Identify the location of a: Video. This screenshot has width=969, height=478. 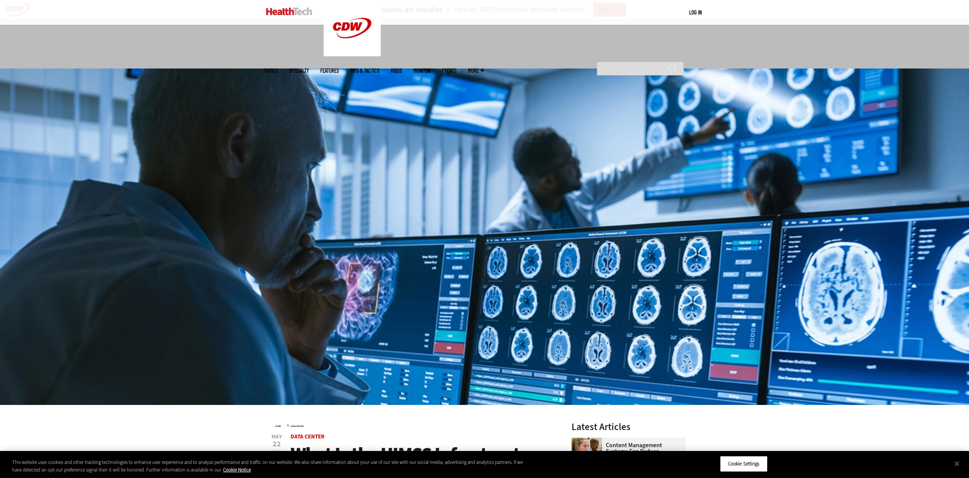
(396, 70).